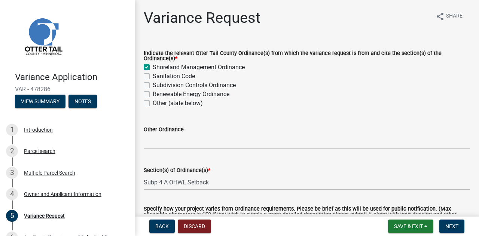 This screenshot has height=236, width=479. What do you see at coordinates (441, 16) in the screenshot?
I see `i: share` at bounding box center [441, 16].